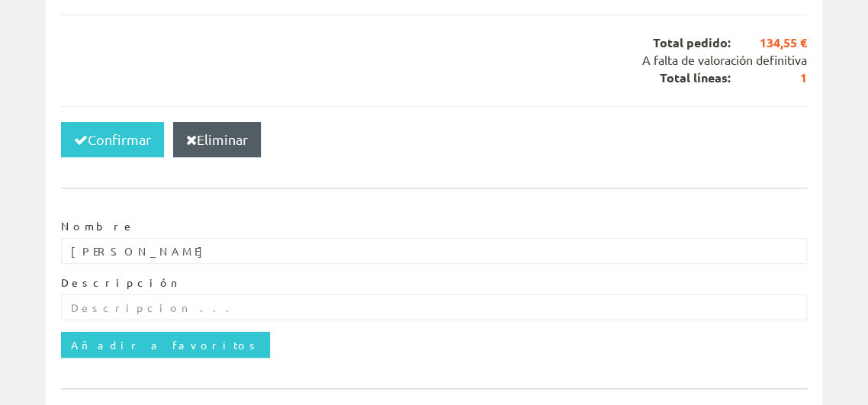 The height and width of the screenshot is (405, 868). Describe the element at coordinates (769, 43) in the screenshot. I see `span: 134,55 €` at that location.